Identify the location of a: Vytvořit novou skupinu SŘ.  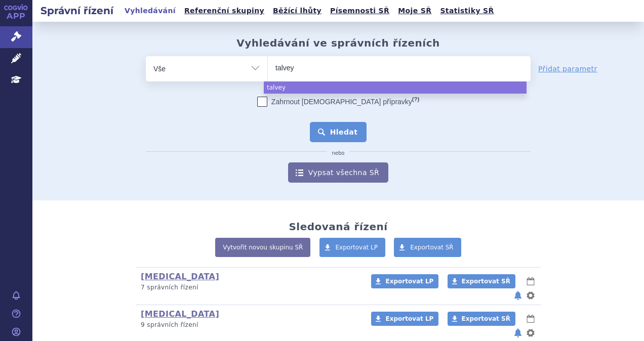
(263, 247).